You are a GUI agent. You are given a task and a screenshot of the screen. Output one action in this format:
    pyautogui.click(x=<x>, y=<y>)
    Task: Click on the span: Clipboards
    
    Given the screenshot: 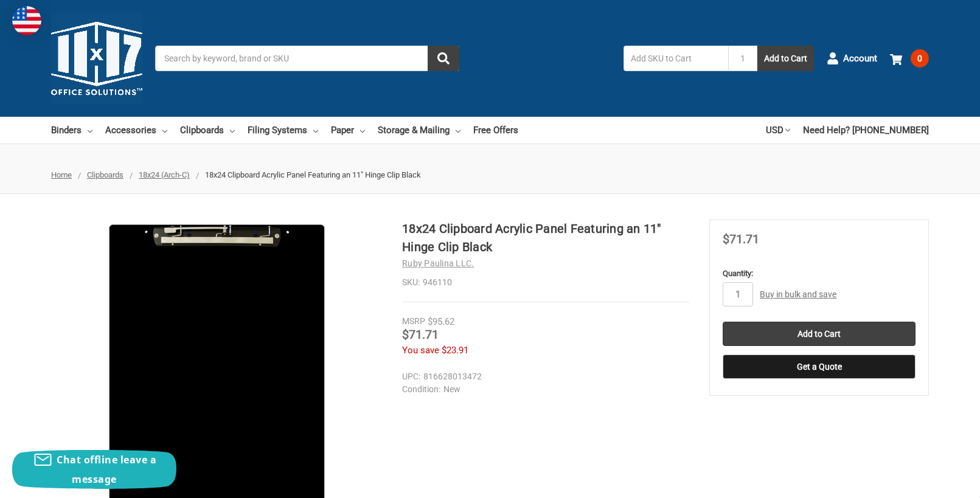 What is the action you would take?
    pyautogui.click(x=105, y=174)
    